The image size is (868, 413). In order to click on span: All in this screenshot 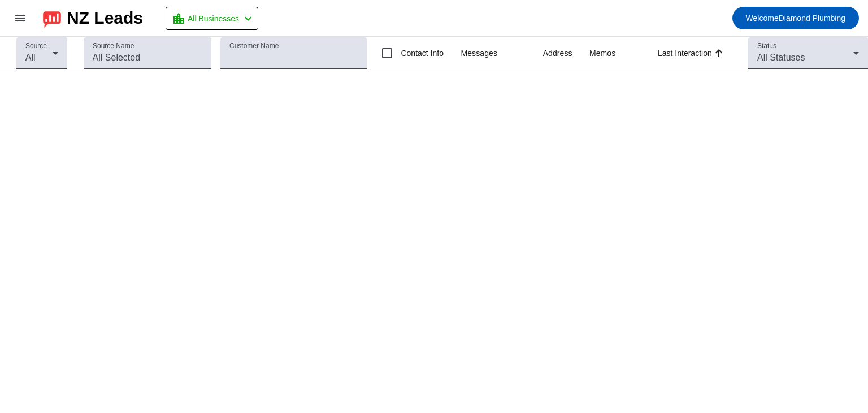, I will do `click(30, 57)`.